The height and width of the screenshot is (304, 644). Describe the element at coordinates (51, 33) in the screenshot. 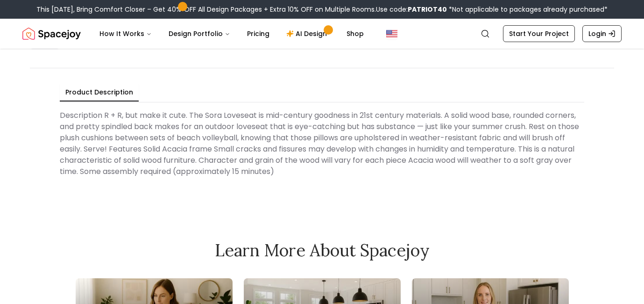

I see `a: Spacejoy` at that location.